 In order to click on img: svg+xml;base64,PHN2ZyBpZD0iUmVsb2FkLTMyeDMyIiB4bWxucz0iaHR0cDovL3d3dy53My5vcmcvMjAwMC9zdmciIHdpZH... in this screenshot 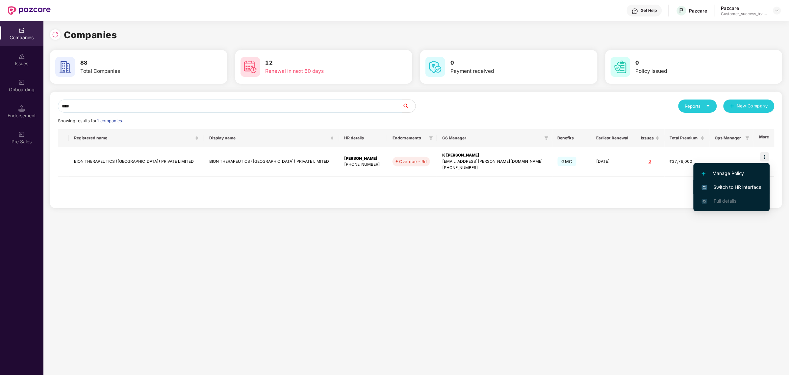, I will do `click(55, 35)`.